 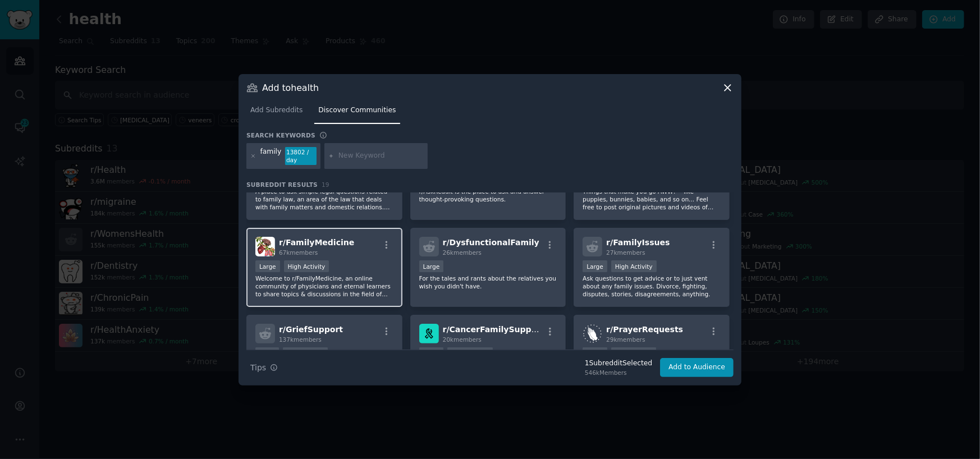 I want to click on h3: Add to health, so click(x=290, y=87).